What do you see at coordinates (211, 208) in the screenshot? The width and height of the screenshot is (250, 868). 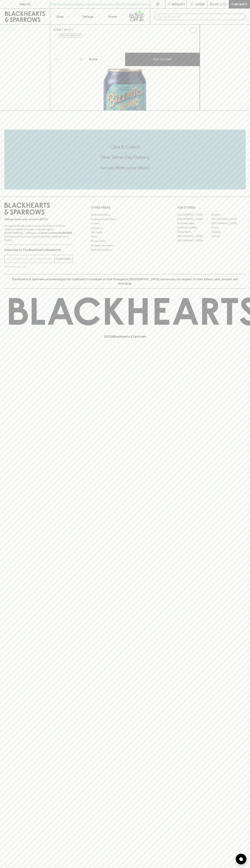 I see `p: OUR STORES` at bounding box center [211, 208].